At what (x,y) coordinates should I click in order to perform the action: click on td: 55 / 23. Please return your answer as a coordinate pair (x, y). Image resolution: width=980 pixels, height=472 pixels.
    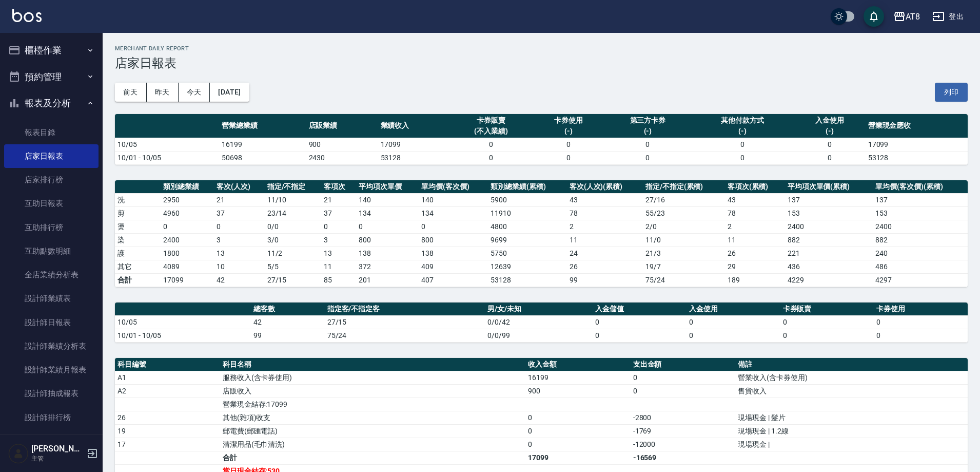
    Looking at the image, I should click on (684, 213).